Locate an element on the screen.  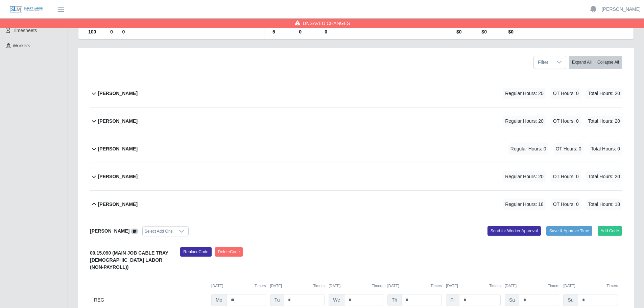
span: Fr is located at coordinates (452, 300).